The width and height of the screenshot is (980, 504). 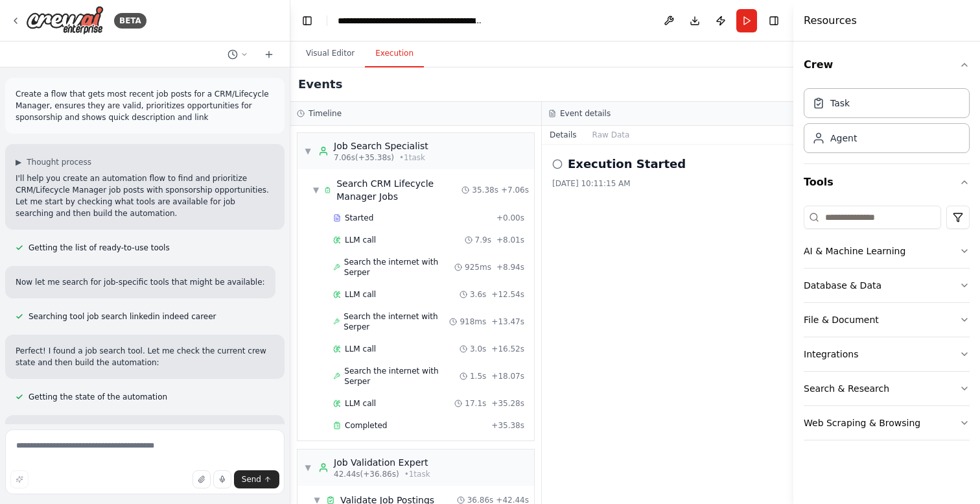 I want to click on button: Tools, so click(x=887, y=182).